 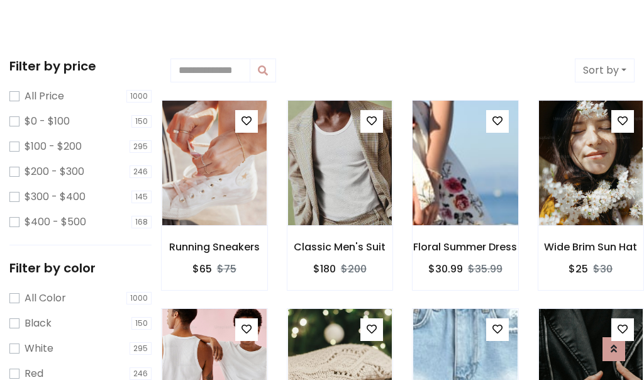 I want to click on span: 145, so click(x=142, y=197).